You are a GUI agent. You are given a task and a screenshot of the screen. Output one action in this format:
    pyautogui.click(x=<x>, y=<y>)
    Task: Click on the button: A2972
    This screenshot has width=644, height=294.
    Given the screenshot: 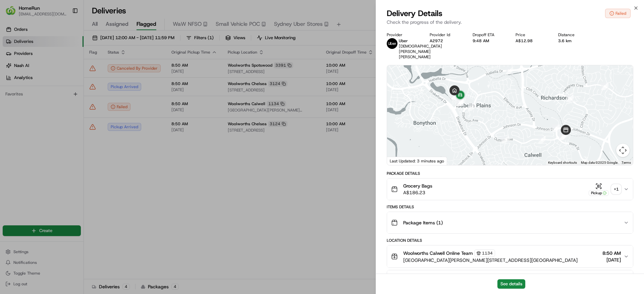 What is the action you would take?
    pyautogui.click(x=436, y=41)
    